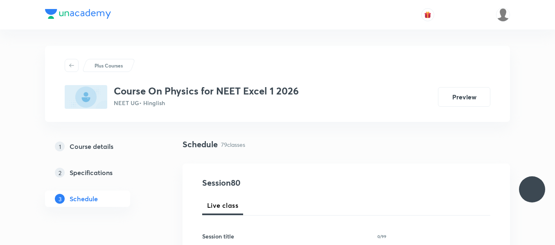 The width and height of the screenshot is (555, 245). What do you see at coordinates (532, 190) in the screenshot?
I see `img: ttu` at bounding box center [532, 190].